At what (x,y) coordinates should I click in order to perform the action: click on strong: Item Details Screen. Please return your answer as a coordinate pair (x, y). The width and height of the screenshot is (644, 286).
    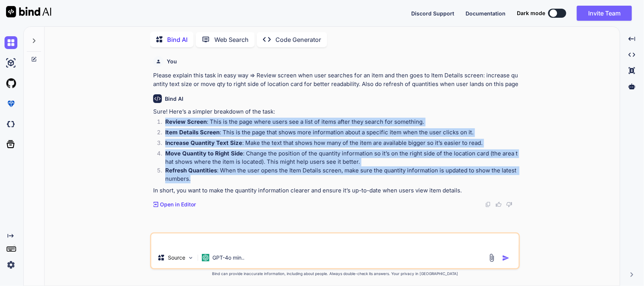
    Looking at the image, I should click on (192, 132).